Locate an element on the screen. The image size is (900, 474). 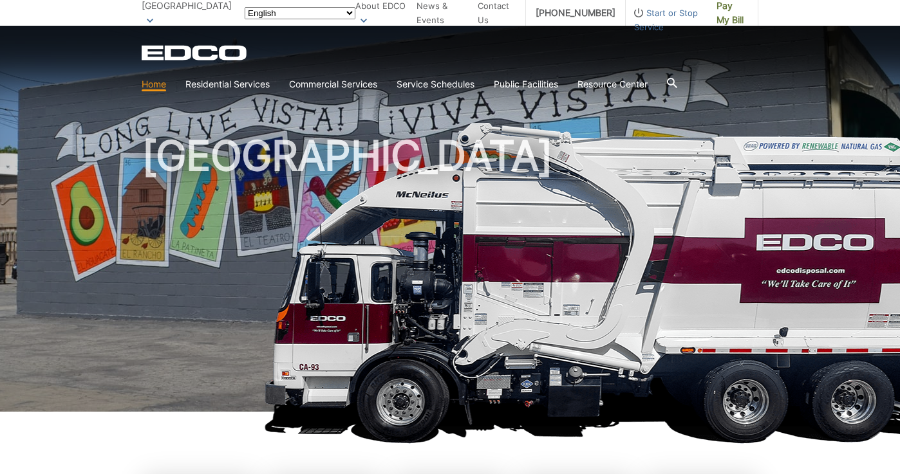
a: Home is located at coordinates (154, 84).